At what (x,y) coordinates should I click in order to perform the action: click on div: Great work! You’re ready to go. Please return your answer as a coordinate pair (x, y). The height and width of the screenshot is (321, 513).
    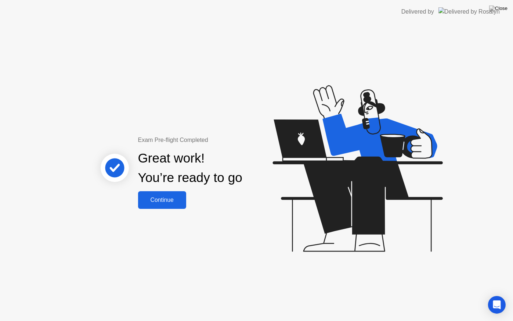
    Looking at the image, I should click on (190, 168).